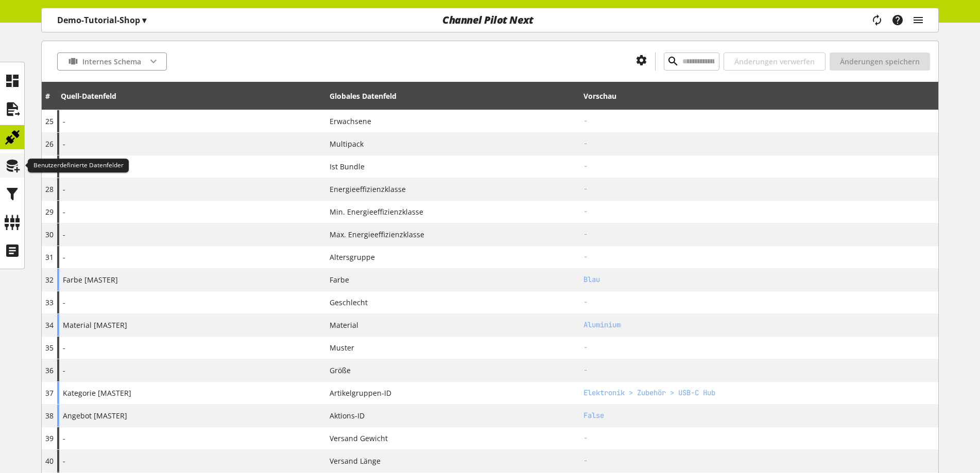  What do you see at coordinates (50, 302) in the screenshot?
I see `span: 33` at bounding box center [50, 302].